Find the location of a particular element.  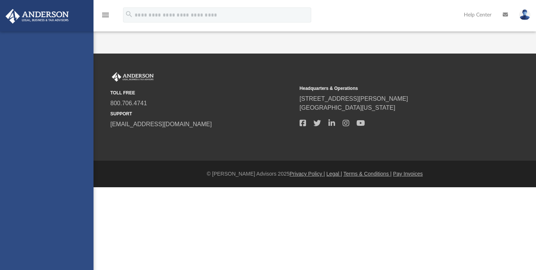

small: TOLL FREE is located at coordinates (202, 93).